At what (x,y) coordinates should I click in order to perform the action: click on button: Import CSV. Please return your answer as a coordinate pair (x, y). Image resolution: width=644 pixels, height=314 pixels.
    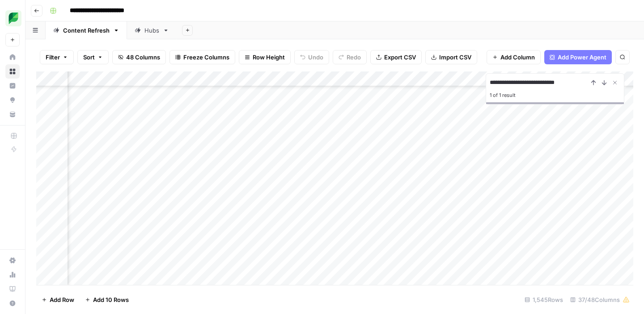
    Looking at the image, I should click on (452, 58).